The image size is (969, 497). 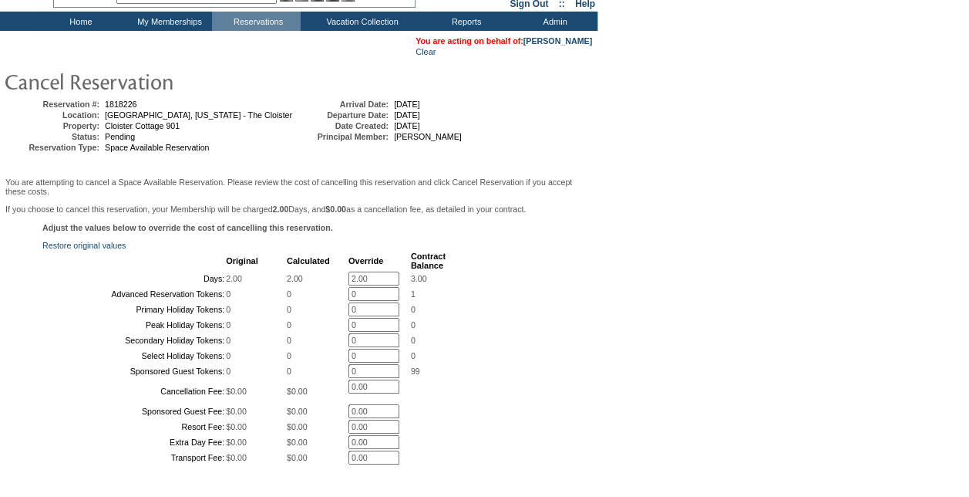 What do you see at coordinates (121, 104) in the screenshot?
I see `span: 1818226` at bounding box center [121, 104].